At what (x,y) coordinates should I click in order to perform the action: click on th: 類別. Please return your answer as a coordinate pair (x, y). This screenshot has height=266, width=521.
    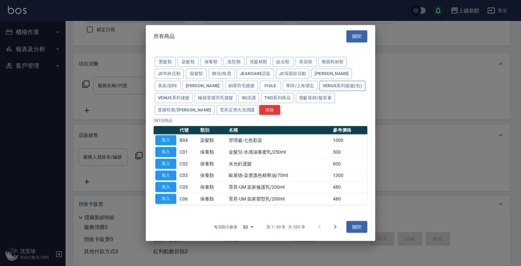
    Looking at the image, I should click on (213, 130).